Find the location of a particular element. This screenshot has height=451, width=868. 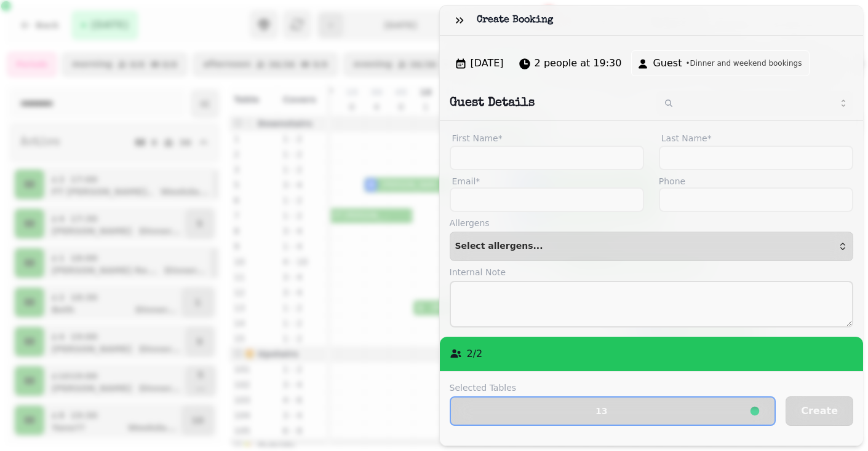

h3: Create Booking is located at coordinates (517, 20).